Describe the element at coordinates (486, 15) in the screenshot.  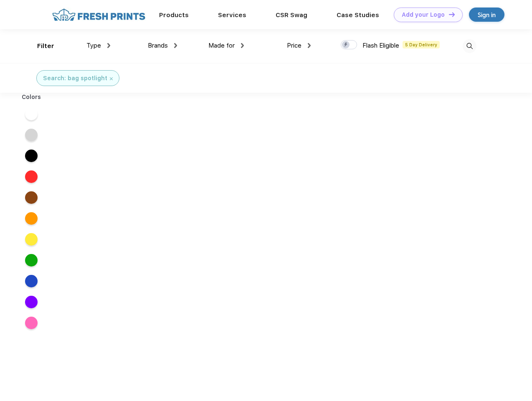
I see `div: Sign in` at that location.